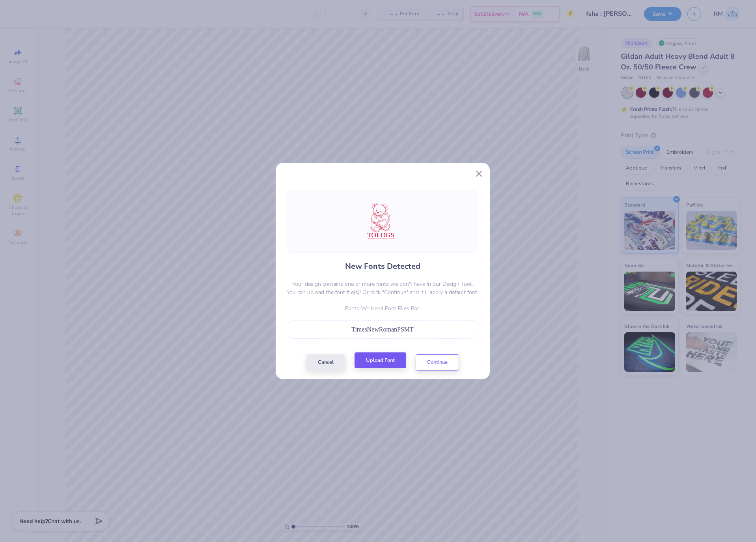 Image resolution: width=756 pixels, height=542 pixels. I want to click on button: Close, so click(479, 174).